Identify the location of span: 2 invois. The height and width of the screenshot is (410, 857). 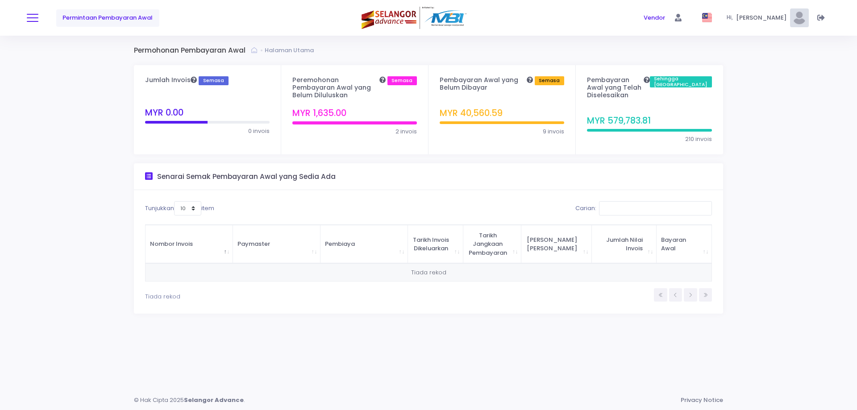
(406, 132).